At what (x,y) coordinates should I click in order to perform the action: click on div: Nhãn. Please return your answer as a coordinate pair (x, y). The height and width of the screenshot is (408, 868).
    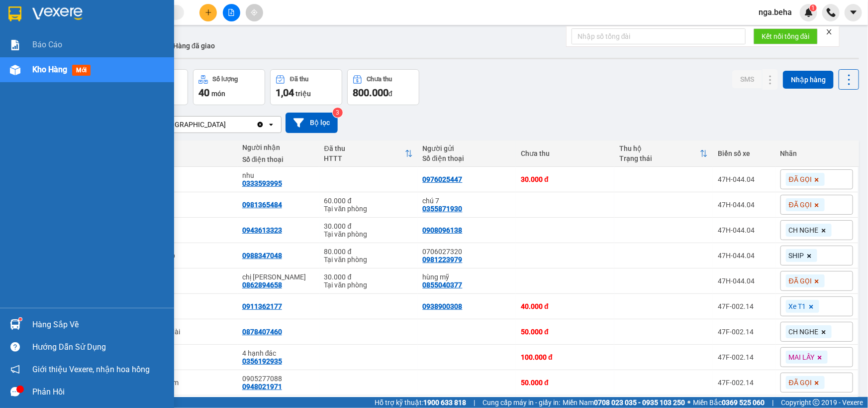
    Looking at the image, I should click on (817, 153).